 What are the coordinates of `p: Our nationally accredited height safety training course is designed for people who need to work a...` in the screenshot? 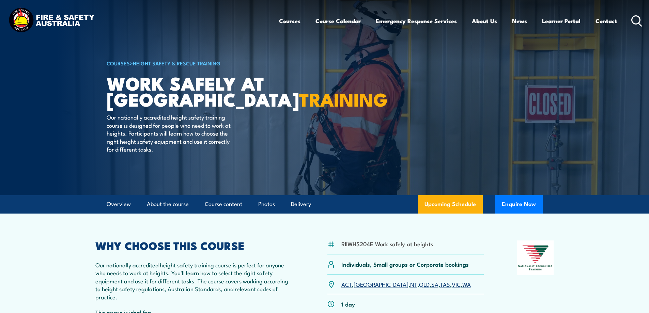 It's located at (169, 133).